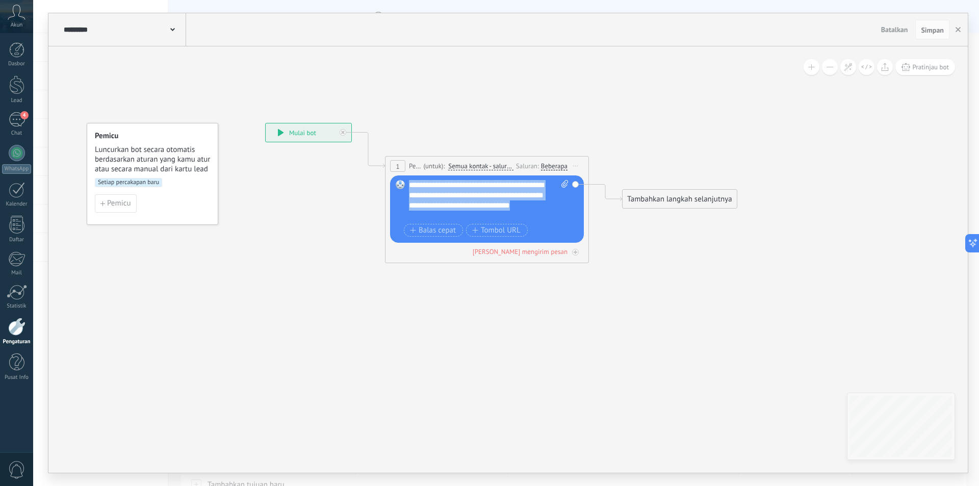  What do you see at coordinates (153, 136) in the screenshot?
I see `h4: Pemicu` at bounding box center [153, 136].